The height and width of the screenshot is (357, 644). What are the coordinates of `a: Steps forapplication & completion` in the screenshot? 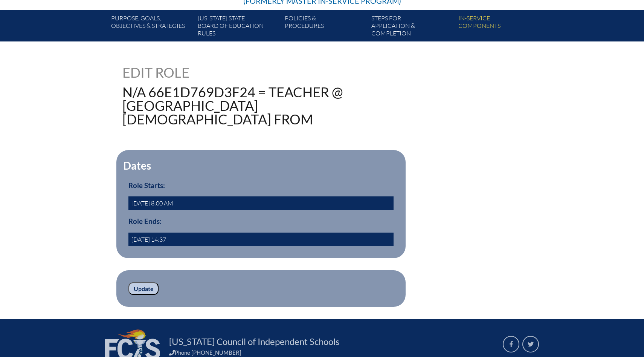 It's located at (412, 27).